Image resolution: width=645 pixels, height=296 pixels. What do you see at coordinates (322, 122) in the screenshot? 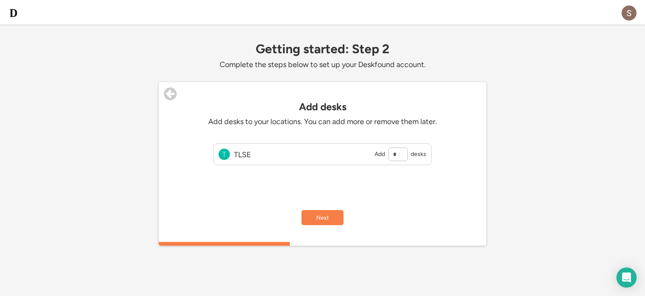
I see `div: Add desks to your locations. You can add more or remove them later.` at bounding box center [322, 122].